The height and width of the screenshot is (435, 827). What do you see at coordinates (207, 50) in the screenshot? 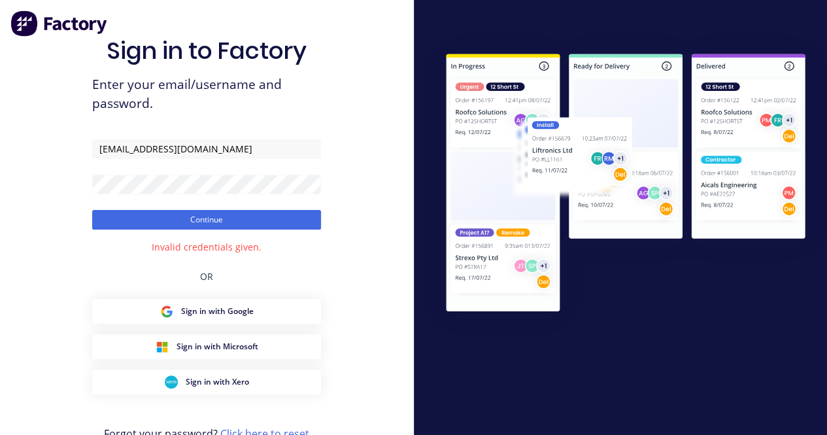
I see `h1: Sign in to Factory` at bounding box center [207, 50].